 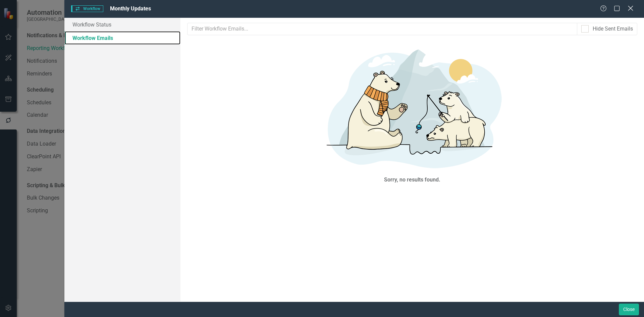 What do you see at coordinates (412, 107) in the screenshot?
I see `img: No results found` at bounding box center [412, 107].